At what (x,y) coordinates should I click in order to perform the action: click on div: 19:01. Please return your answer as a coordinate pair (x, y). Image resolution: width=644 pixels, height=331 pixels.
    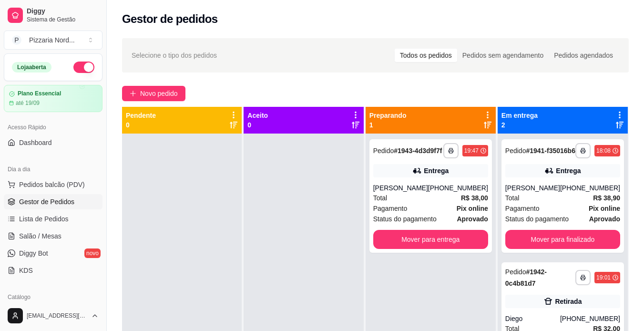
    Looking at the image, I should click on (603, 278).